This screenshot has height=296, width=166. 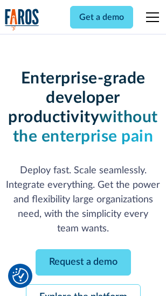 I want to click on button: Cookie Settings, so click(x=20, y=276).